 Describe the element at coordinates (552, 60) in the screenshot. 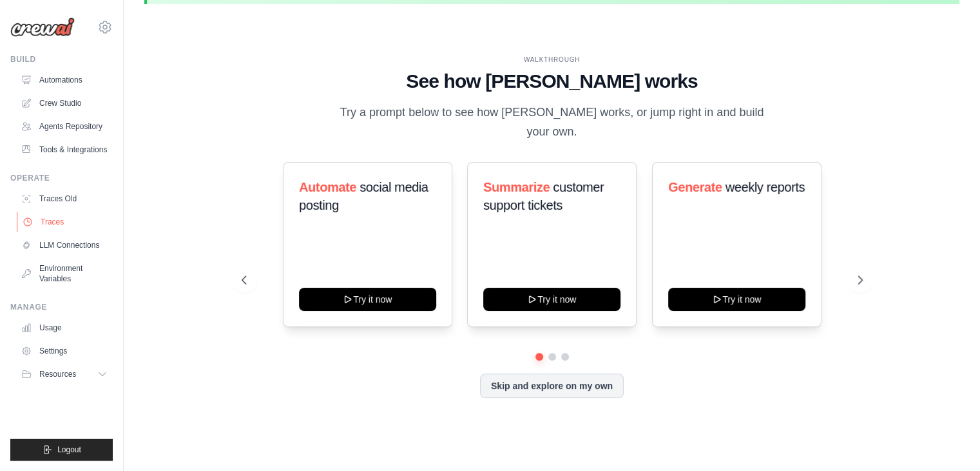

I see `div: WALKTHROUGH` at that location.